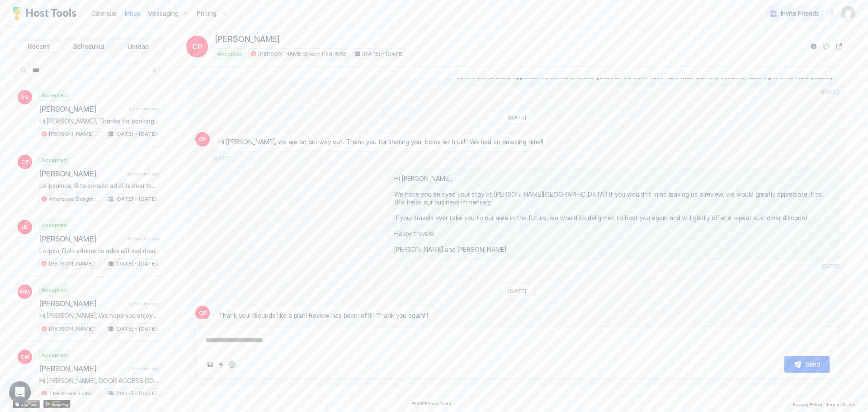  What do you see at coordinates (808, 404) in the screenshot?
I see `a: Privacy Policy` at bounding box center [808, 404].